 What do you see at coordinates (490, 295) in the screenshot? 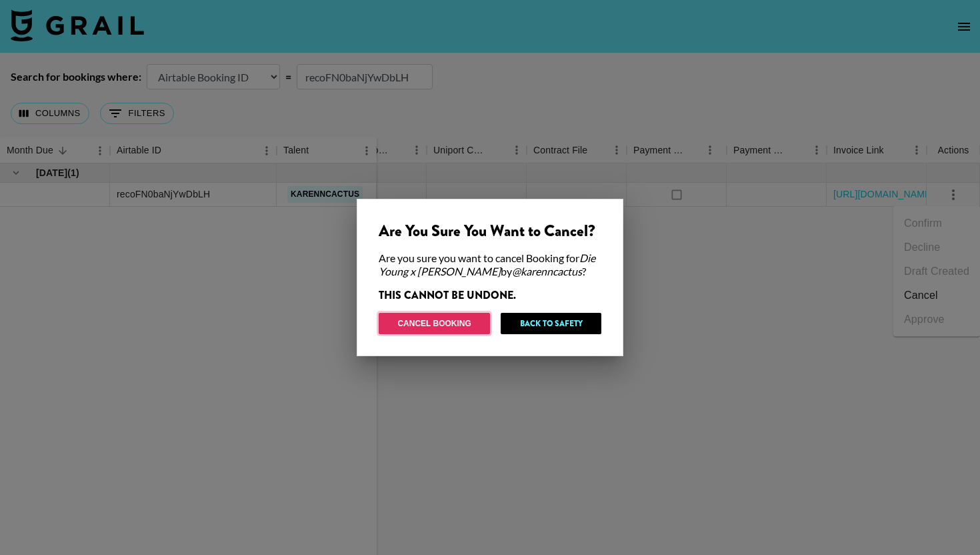
I see `div: THIS CANNOT BE UNDONE.` at bounding box center [490, 295].